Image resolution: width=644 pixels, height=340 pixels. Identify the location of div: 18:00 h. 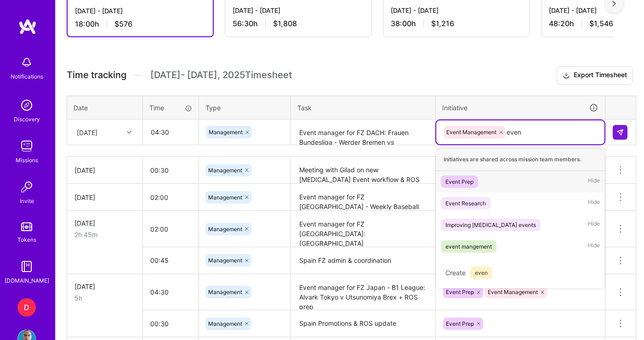
(140, 24).